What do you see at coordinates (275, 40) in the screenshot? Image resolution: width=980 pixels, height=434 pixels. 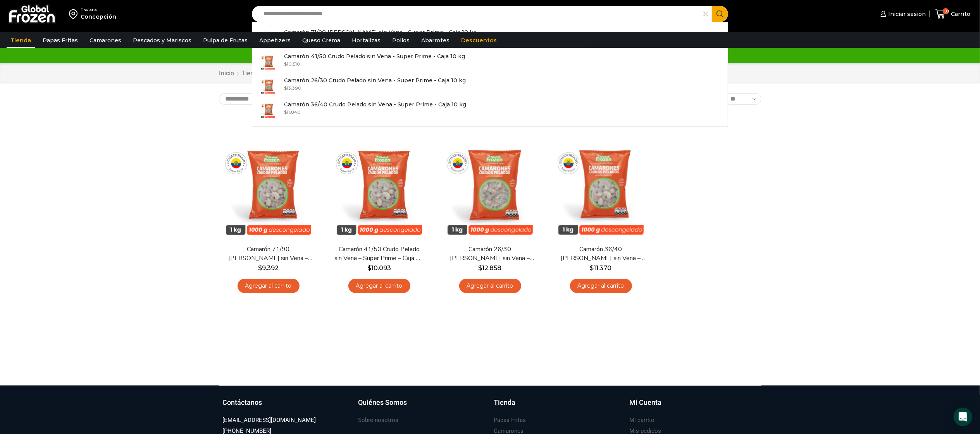 I see `a: Appetizers` at bounding box center [275, 40].